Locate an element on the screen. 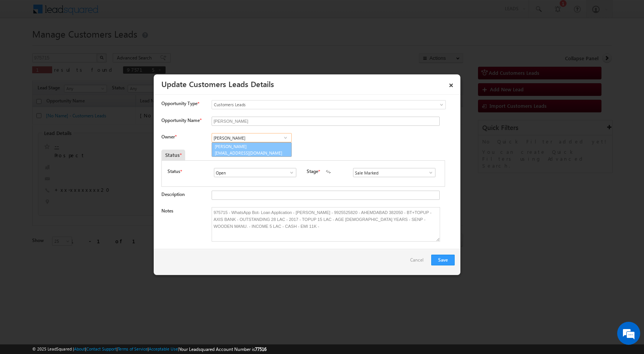  a: Acceptable Use is located at coordinates (163, 348).